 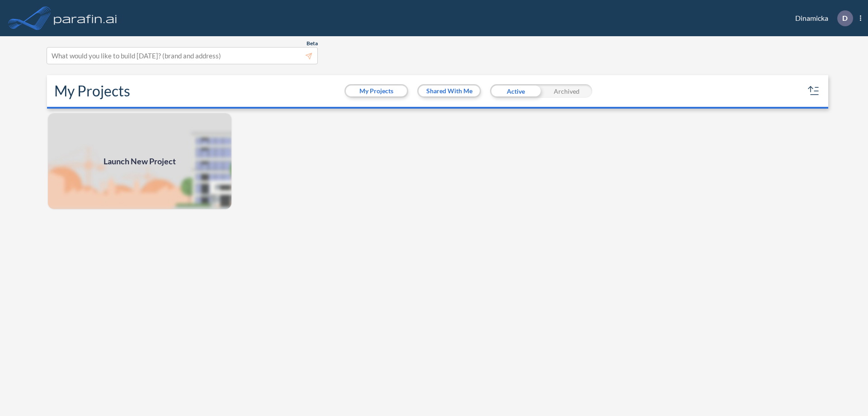 What do you see at coordinates (845, 18) in the screenshot?
I see `p: D` at bounding box center [845, 18].